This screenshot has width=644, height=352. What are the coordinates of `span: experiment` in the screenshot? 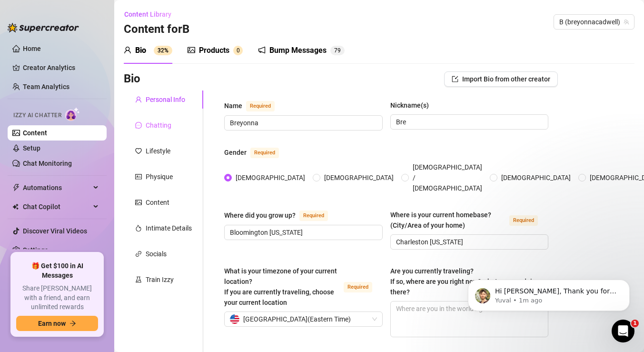 It's located at (138, 280).